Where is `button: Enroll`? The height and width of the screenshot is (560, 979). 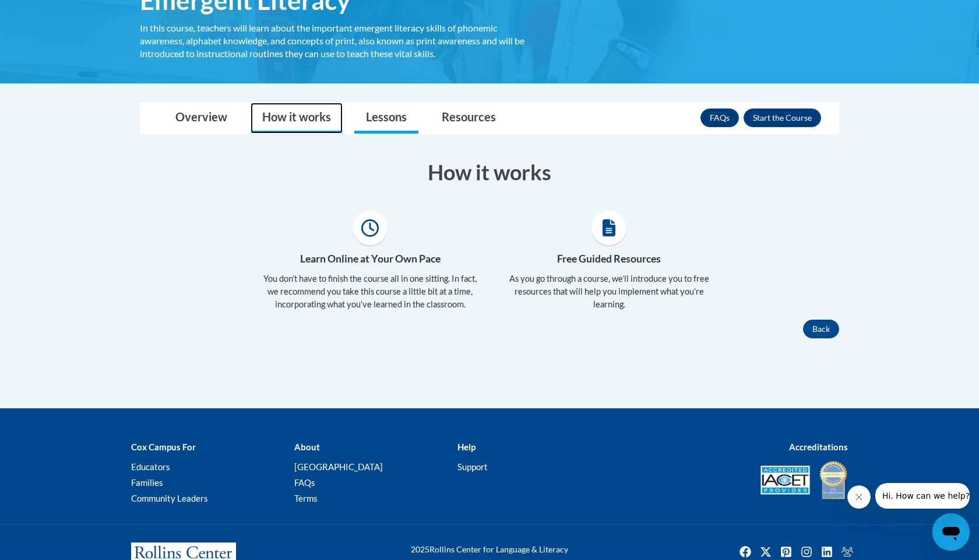
button: Enroll is located at coordinates (782, 117).